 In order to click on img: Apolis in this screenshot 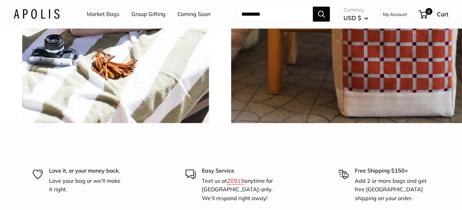, I will do `click(36, 14)`.